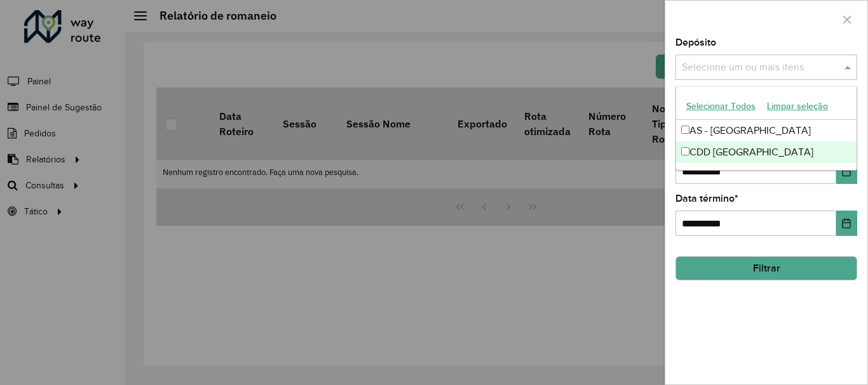 The height and width of the screenshot is (385, 868). I want to click on button: Limpar seleção, so click(797, 106).